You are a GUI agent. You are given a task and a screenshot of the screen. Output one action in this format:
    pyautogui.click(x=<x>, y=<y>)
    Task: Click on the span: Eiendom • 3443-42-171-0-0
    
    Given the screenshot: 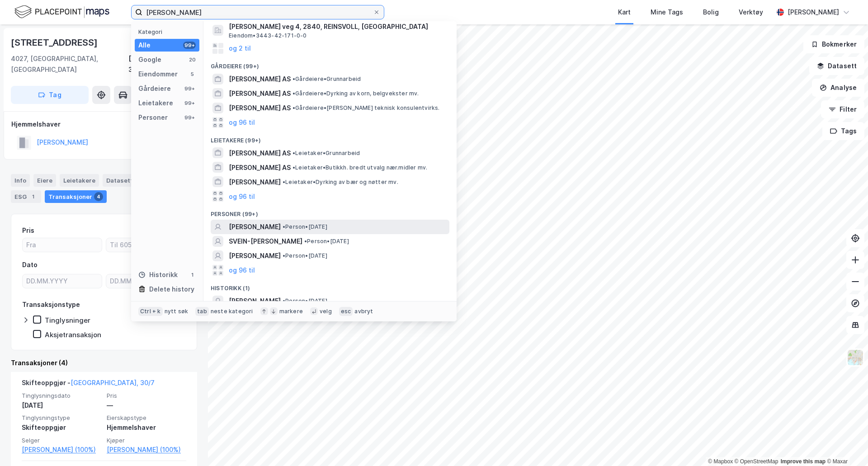 What is the action you would take?
    pyautogui.click(x=268, y=36)
    